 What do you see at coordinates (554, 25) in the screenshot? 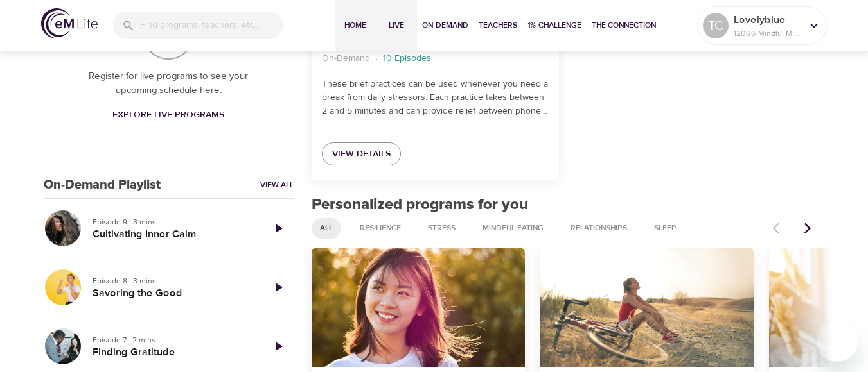
I see `span: 1% Challenge` at bounding box center [554, 25].